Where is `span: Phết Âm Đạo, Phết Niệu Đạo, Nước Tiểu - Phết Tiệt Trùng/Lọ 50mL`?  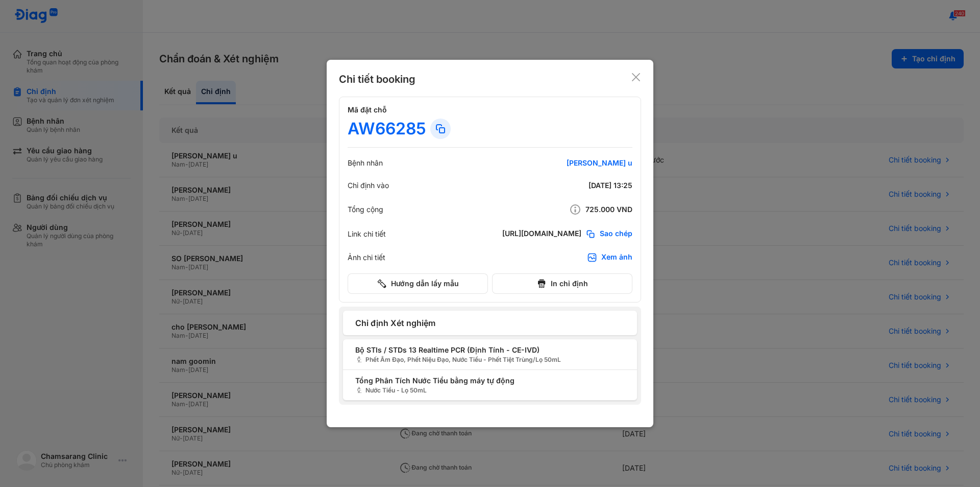 span: Phết Âm Đạo, Phết Niệu Đạo, Nước Tiểu - Phết Tiệt Trùng/Lọ 50mL is located at coordinates (490, 360).